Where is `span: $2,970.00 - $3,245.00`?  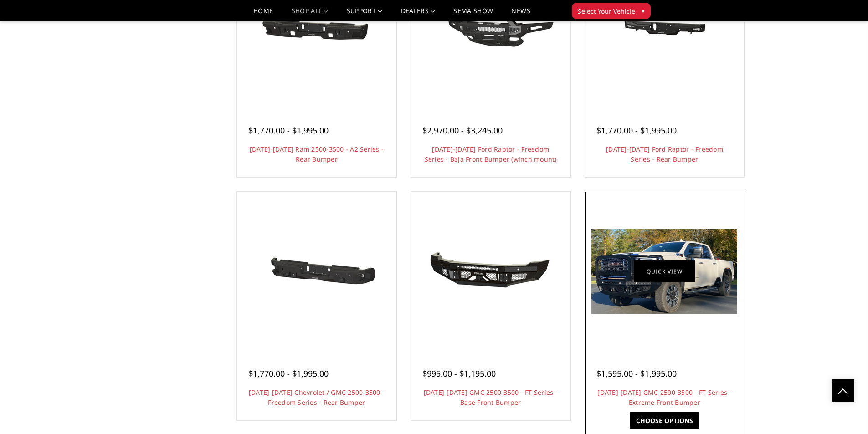
span: $2,970.00 - $3,245.00 is located at coordinates (463, 130).